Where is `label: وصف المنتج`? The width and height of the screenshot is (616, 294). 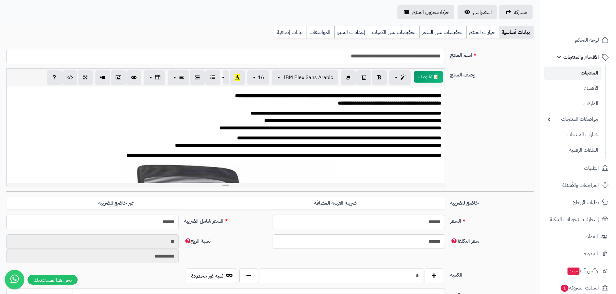 label: وصف المنتج is located at coordinates (492, 74).